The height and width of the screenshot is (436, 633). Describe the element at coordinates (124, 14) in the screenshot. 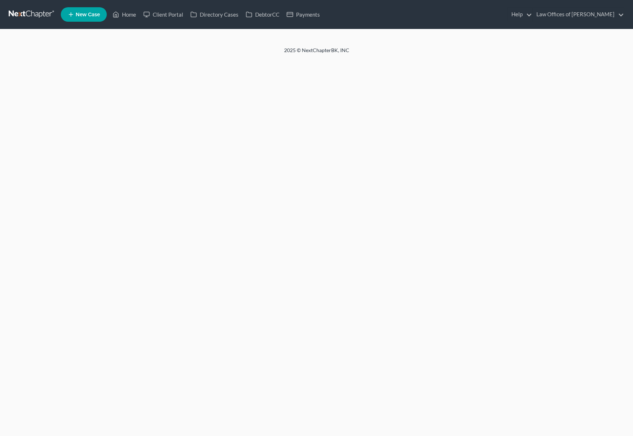

I see `a: Home` at that location.